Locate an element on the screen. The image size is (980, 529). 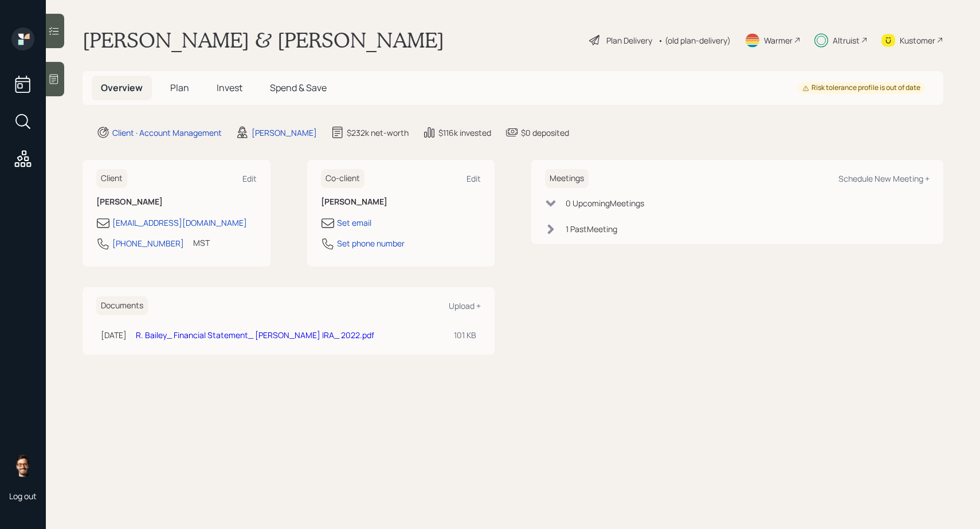
div: $232k net-worth is located at coordinates (377, 133).